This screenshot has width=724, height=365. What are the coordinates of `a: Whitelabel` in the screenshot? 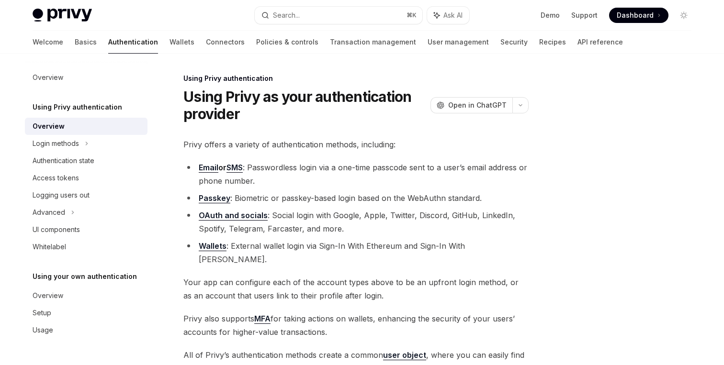 It's located at (86, 247).